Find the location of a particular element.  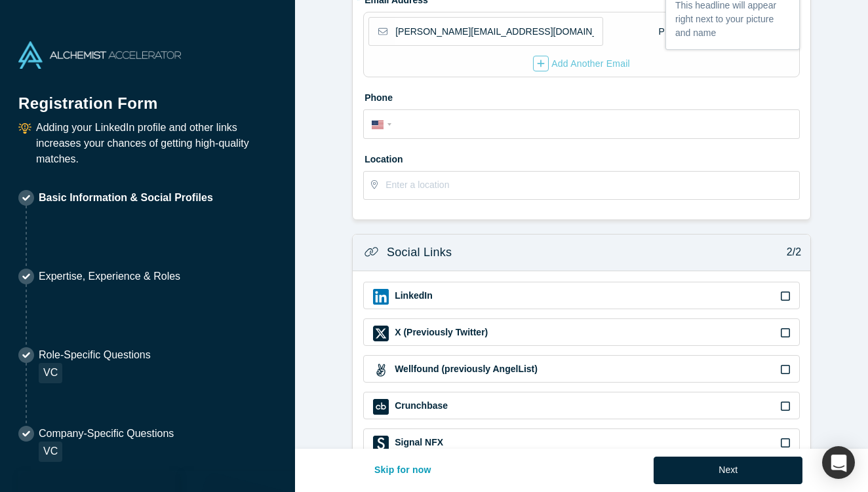

p: Role-Specific Questions is located at coordinates (95, 355).